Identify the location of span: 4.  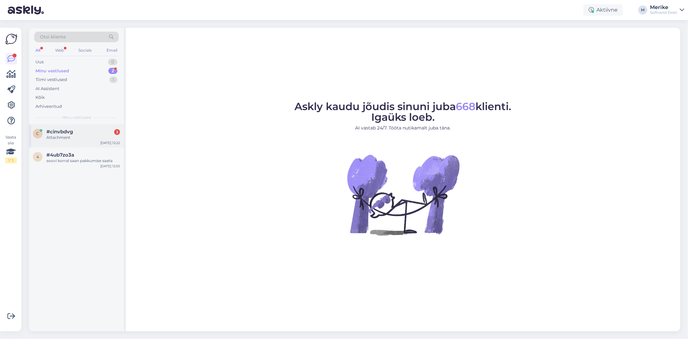
(38, 156).